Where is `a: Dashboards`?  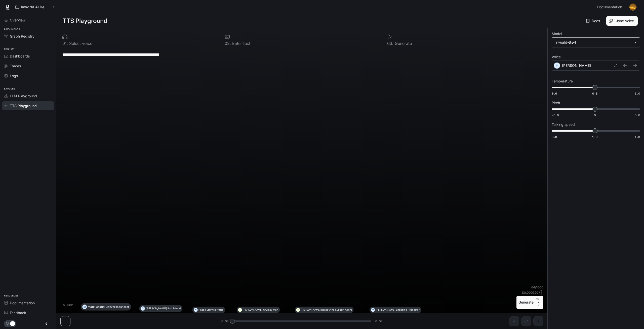
a: Dashboards is located at coordinates (28, 56).